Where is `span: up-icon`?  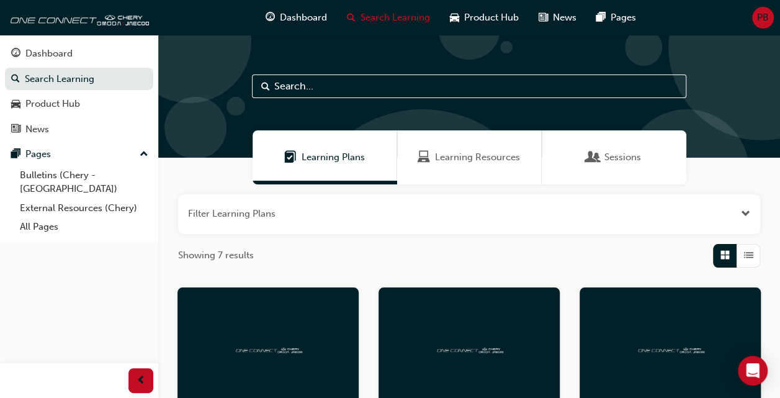 span: up-icon is located at coordinates (144, 154).